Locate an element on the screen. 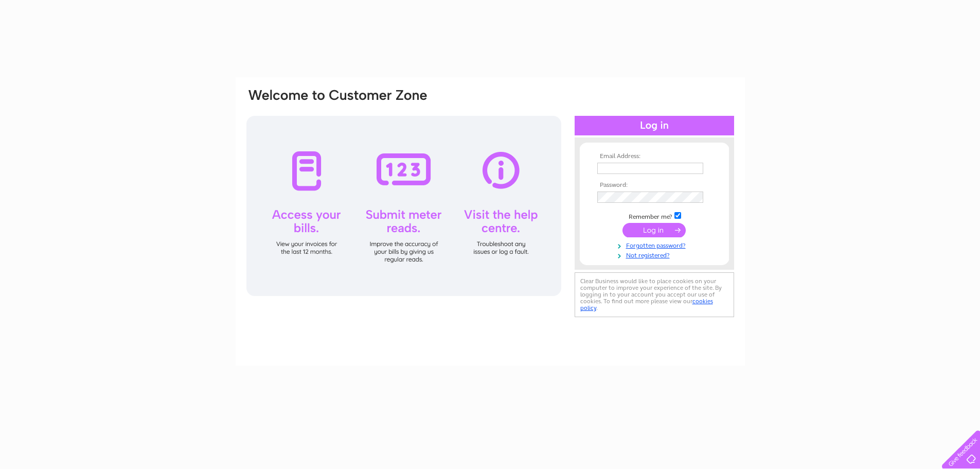 This screenshot has height=469, width=980. input: Submit is located at coordinates (654, 230).